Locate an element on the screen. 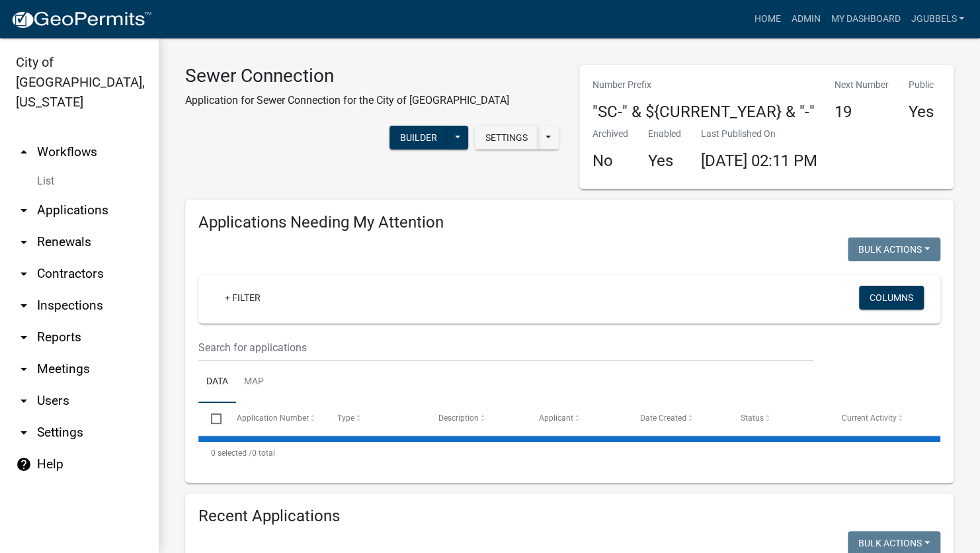 The width and height of the screenshot is (980, 553). span: Description is located at coordinates (459, 419).